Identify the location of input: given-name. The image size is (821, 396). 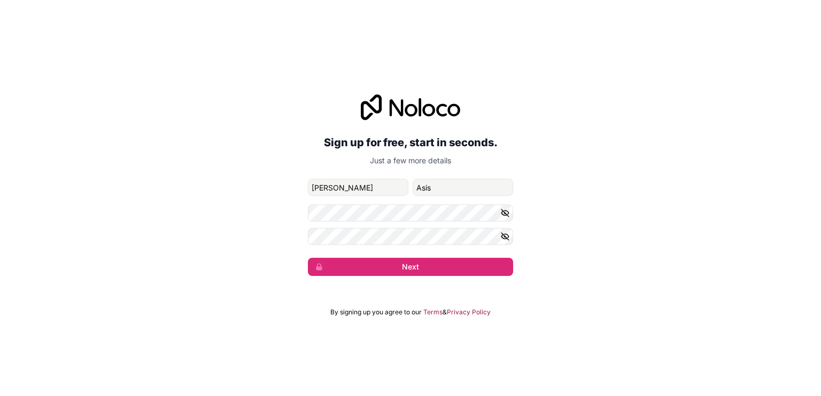
(358, 188).